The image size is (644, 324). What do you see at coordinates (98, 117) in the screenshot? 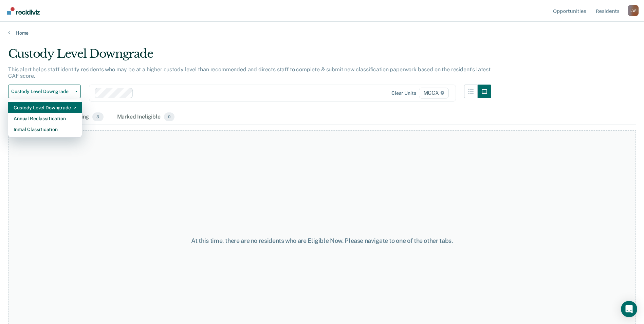
I see `span: 3` at bounding box center [98, 117].